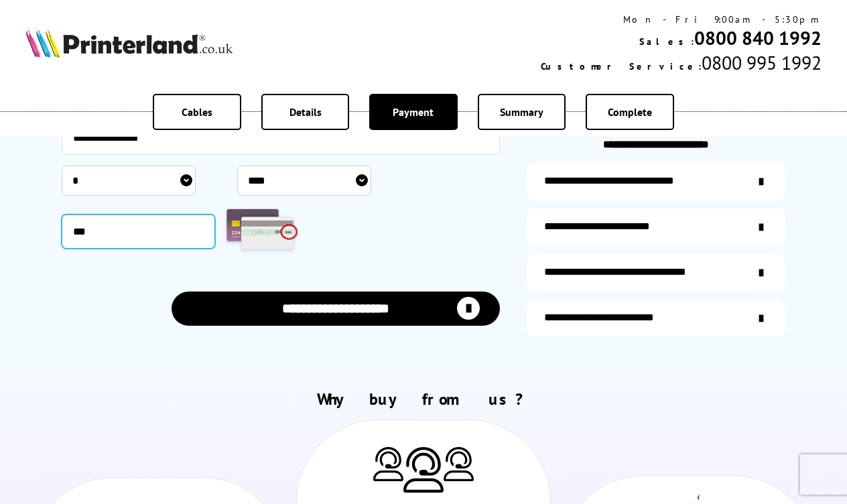  What do you see at coordinates (413, 112) in the screenshot?
I see `span: Payment` at bounding box center [413, 112].